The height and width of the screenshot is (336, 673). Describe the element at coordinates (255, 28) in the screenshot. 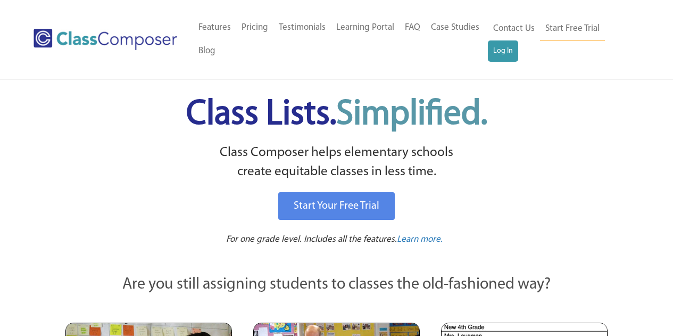

I see `a: Pricing` at that location.